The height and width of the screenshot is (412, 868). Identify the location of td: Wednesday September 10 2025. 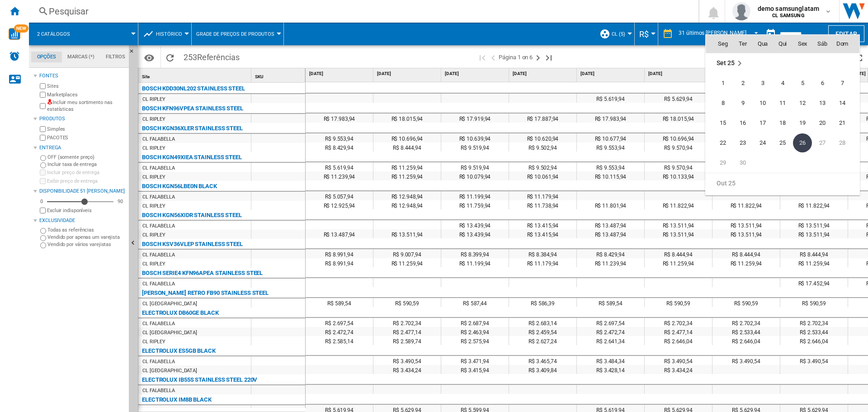
(763, 103).